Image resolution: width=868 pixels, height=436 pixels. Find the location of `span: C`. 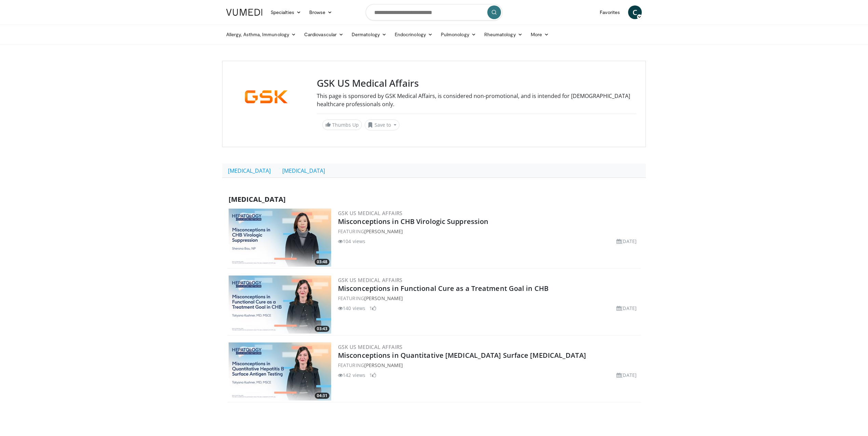

span: C is located at coordinates (635, 12).